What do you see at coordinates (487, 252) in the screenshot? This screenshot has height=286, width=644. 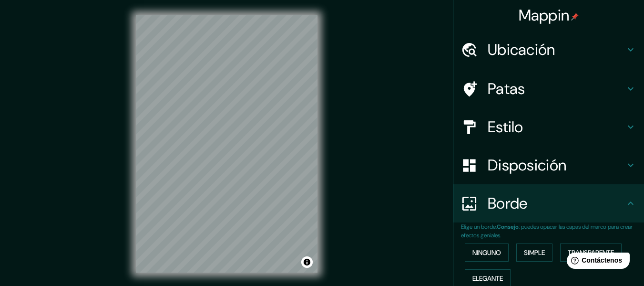 I see `font: Ninguno` at bounding box center [487, 252].